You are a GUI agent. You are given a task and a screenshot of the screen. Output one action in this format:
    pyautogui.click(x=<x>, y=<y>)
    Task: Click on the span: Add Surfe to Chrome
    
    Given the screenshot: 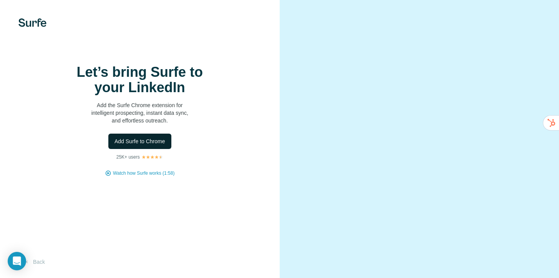 What is the action you would take?
    pyautogui.click(x=140, y=141)
    